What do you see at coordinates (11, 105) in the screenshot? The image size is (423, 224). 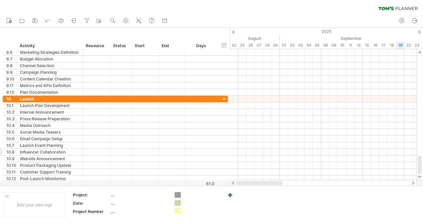 I see `div: 10.1` at bounding box center [11, 105].